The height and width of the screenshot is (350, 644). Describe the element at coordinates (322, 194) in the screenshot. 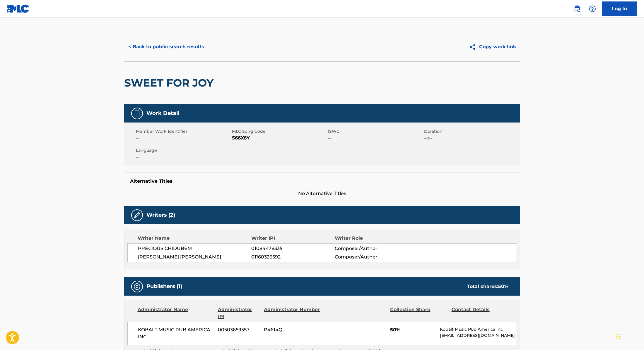

I see `span: No Alternative Titles` at that location.